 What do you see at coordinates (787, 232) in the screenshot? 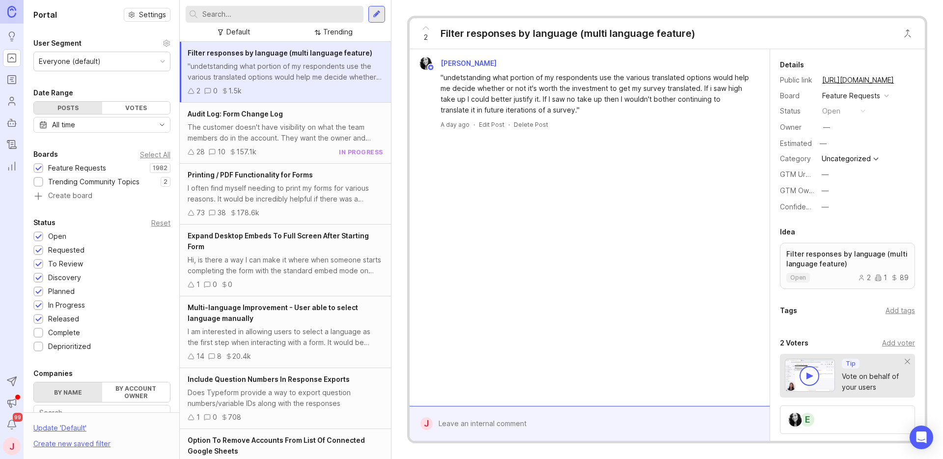
I see `div: Idea` at bounding box center [787, 232].